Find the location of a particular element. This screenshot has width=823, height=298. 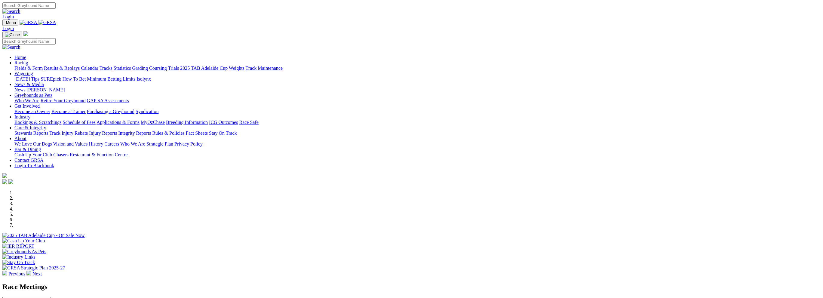

a: Greyhounds as Pets is located at coordinates (33, 95).